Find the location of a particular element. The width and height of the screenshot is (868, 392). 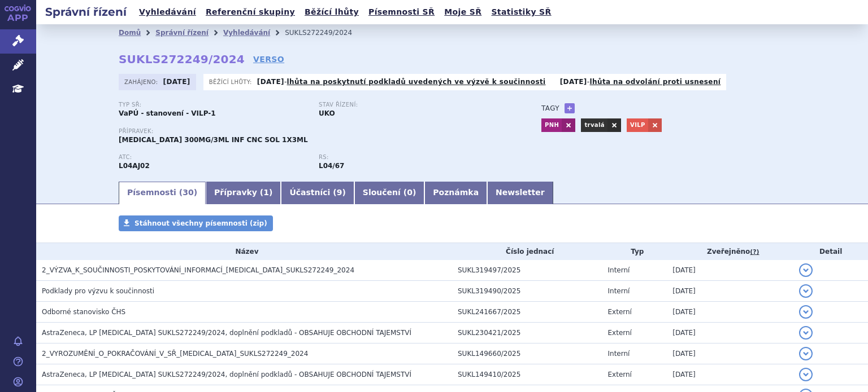

a: PNH is located at coordinates (552, 125).